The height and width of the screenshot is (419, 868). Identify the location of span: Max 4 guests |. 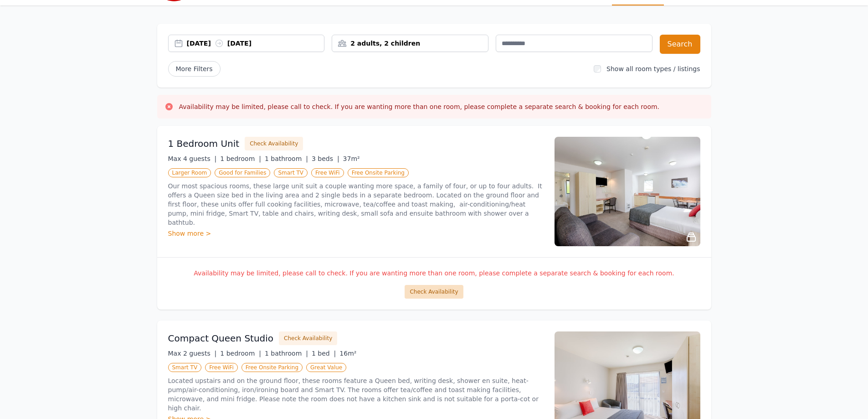
(192, 158).